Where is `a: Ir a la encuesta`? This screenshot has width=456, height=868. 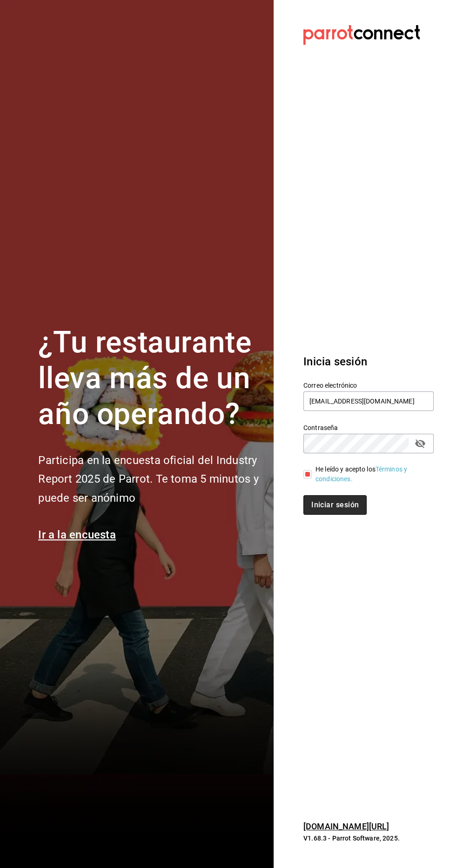 a: Ir a la encuesta is located at coordinates (77, 535).